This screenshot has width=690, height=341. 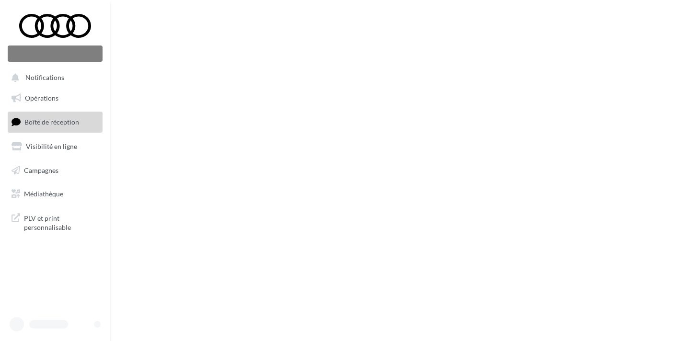 What do you see at coordinates (55, 98) in the screenshot?
I see `a: Opérations` at bounding box center [55, 98].